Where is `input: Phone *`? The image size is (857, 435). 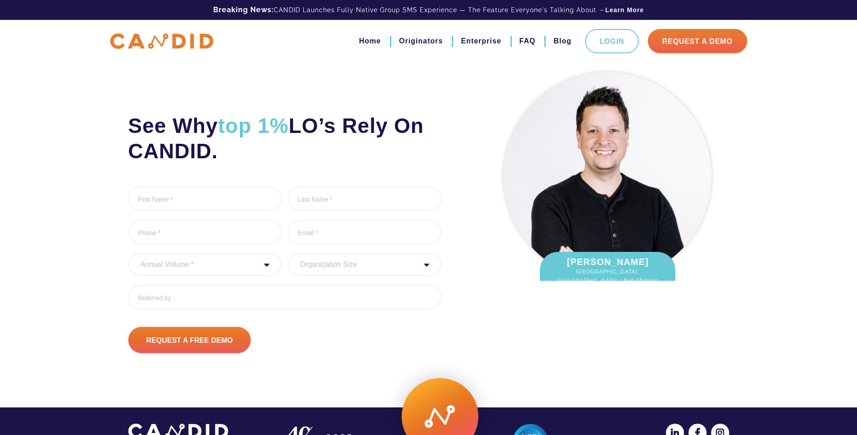
input: Phone * is located at coordinates (205, 232).